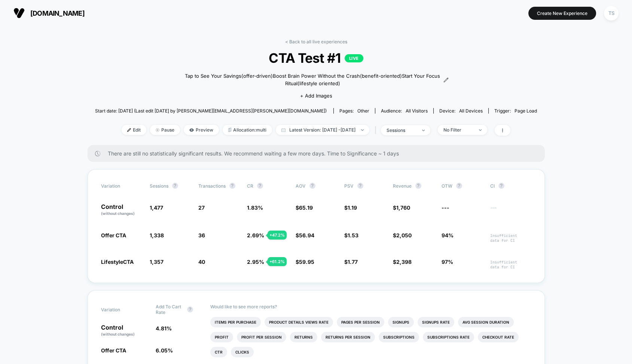 This screenshot has width=632, height=364. Describe the element at coordinates (312, 80) in the screenshot. I see `span: Tap to See Your Savings(offer-driven)Boost Brain Power Without the Crash(benefit-oriented)Start Y...` at that location.